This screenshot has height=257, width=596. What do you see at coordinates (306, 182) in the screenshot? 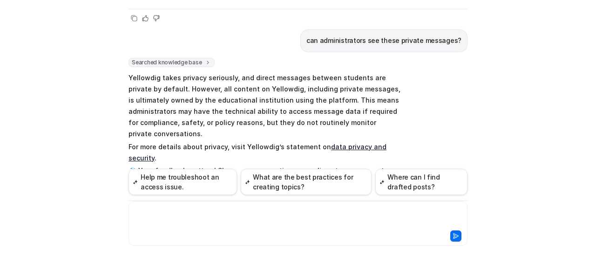
I see `button: What are the best practices for creating topics?` at bounding box center [306, 182].